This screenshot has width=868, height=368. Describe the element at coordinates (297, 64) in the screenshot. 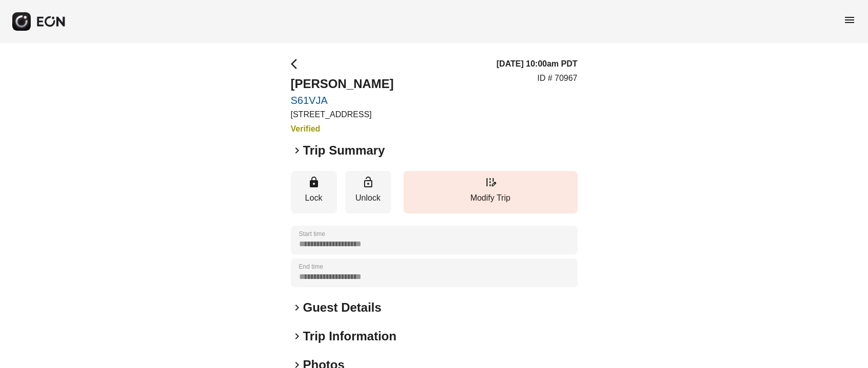

I see `span: arrow_back_ios` at that location.